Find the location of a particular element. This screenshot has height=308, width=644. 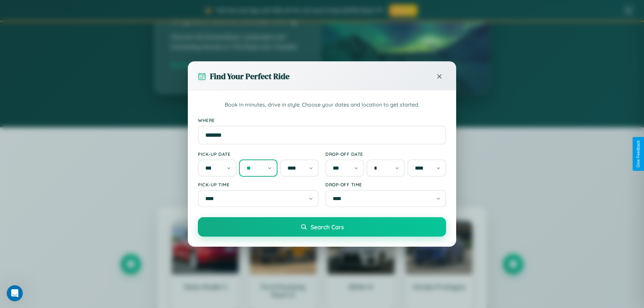

button: Search Cars is located at coordinates (322, 227).